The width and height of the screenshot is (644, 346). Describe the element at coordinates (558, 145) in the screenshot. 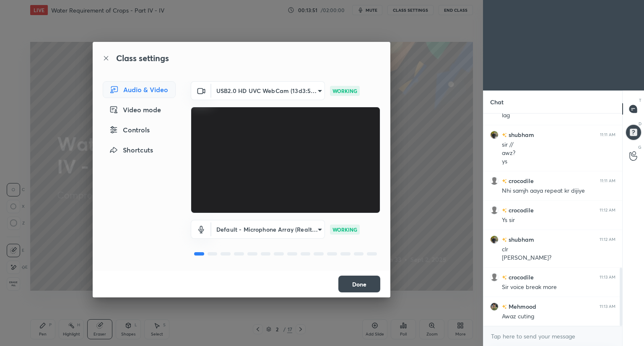

I see `div: sir //` at that location.